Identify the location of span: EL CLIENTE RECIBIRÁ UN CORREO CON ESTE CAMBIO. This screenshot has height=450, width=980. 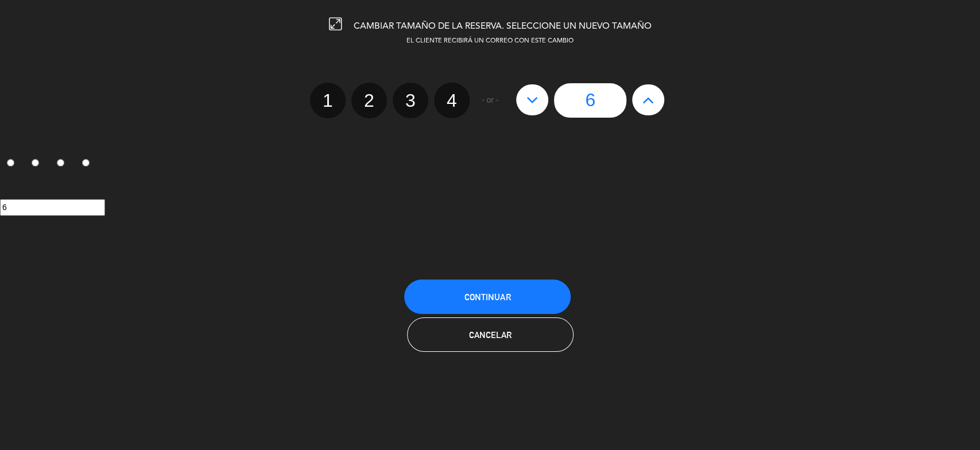
(490, 41).